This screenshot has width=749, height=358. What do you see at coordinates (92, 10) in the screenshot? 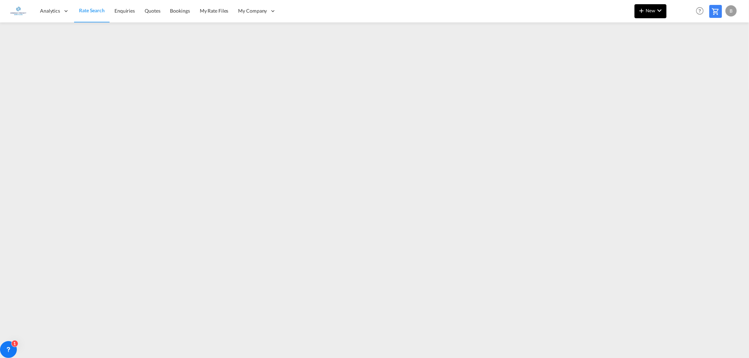
I see `span: Rate Search` at bounding box center [92, 10].